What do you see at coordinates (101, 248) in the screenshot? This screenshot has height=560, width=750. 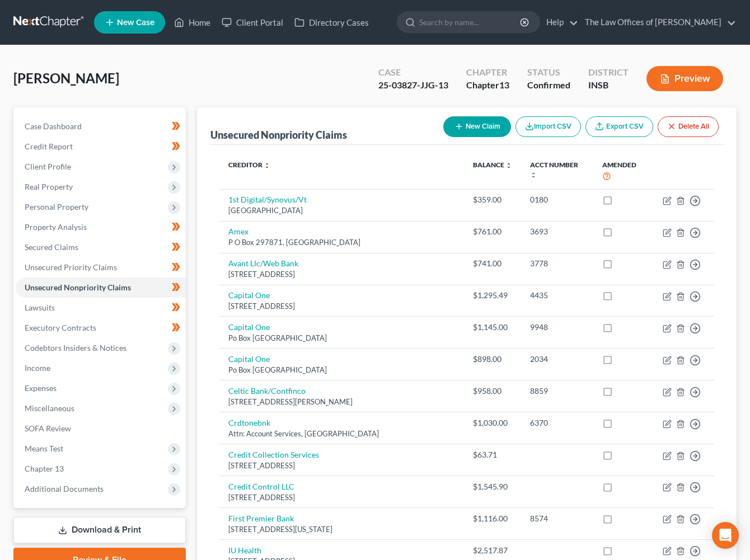 I see `a: Secured Claims` at bounding box center [101, 248].